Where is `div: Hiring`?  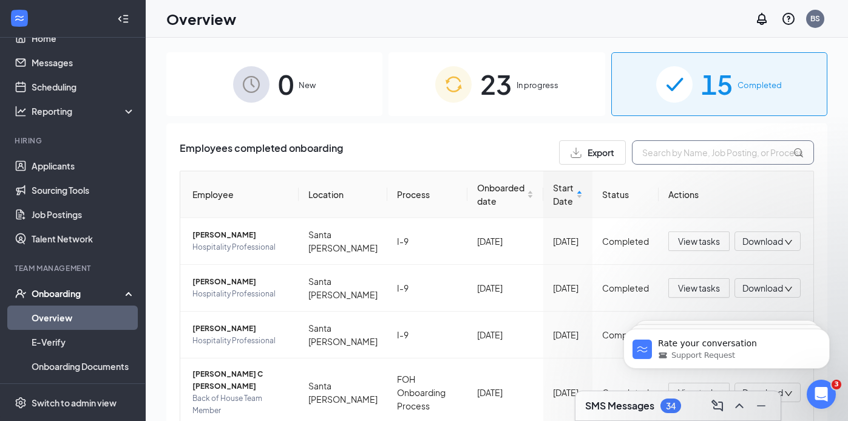 div: Hiring is located at coordinates (73, 140).